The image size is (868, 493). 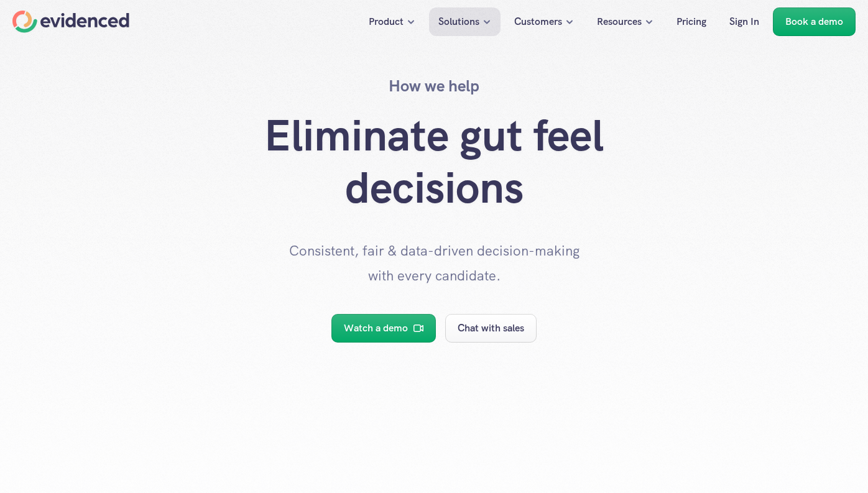 I want to click on h4: How we help, so click(x=434, y=86).